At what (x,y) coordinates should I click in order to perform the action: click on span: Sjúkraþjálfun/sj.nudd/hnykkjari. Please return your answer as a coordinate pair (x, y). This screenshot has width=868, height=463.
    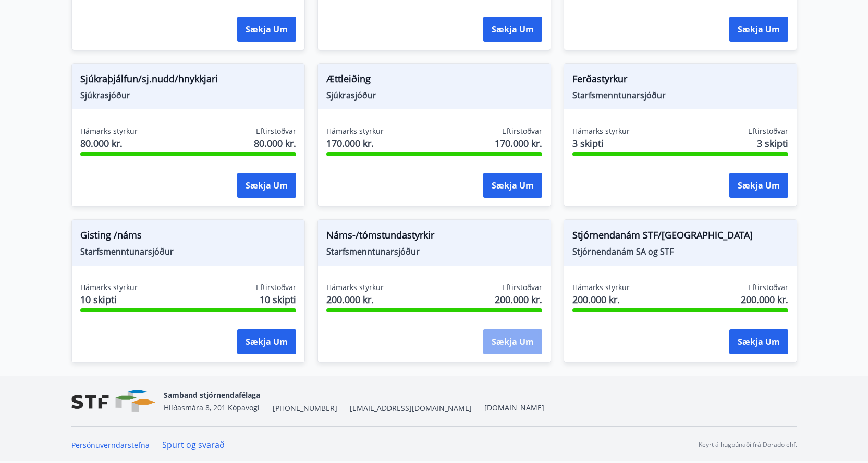
    Looking at the image, I should click on (188, 81).